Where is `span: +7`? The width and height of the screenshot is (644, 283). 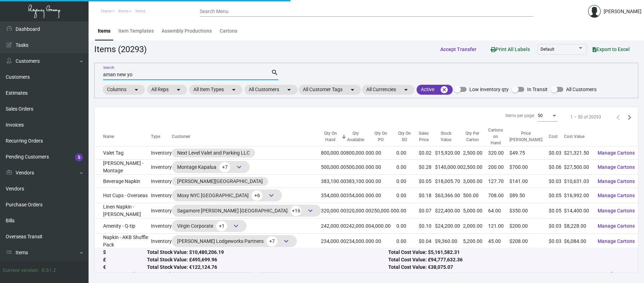 span: +7 is located at coordinates (272, 241).